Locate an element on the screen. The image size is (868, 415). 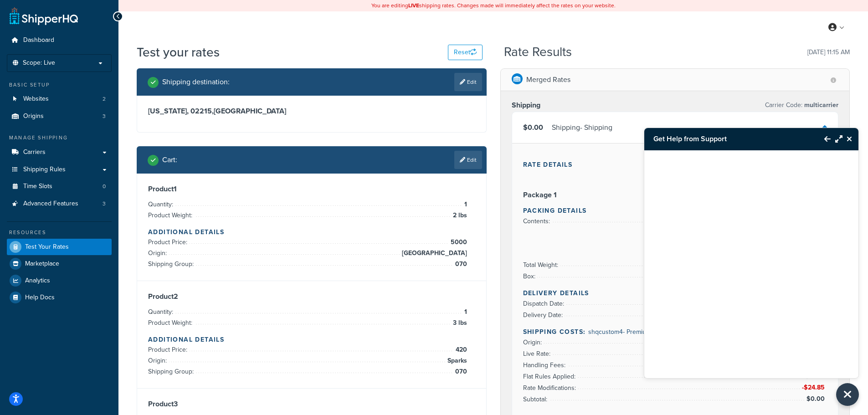
span: Test Your Rates is located at coordinates (47, 247).